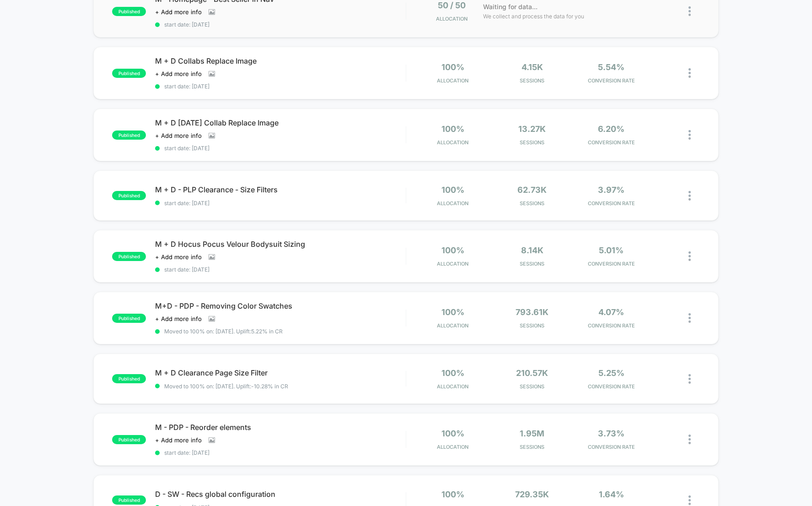  What do you see at coordinates (281, 494) in the screenshot?
I see `span: D - SW - Recs global configuration` at bounding box center [281, 494].